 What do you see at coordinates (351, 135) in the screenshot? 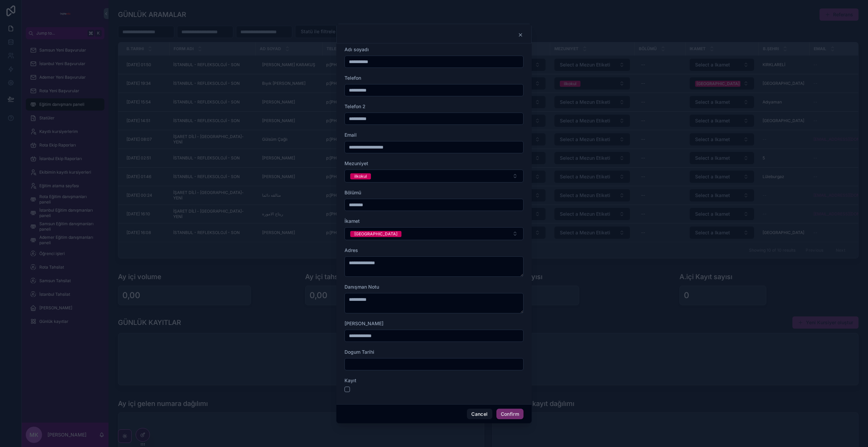
I see `span: Email` at bounding box center [351, 135].